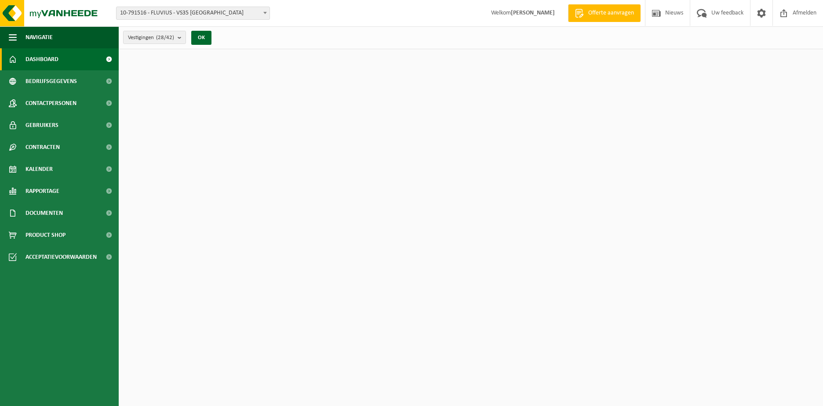 The height and width of the screenshot is (406, 823). I want to click on span: Navigatie, so click(39, 37).